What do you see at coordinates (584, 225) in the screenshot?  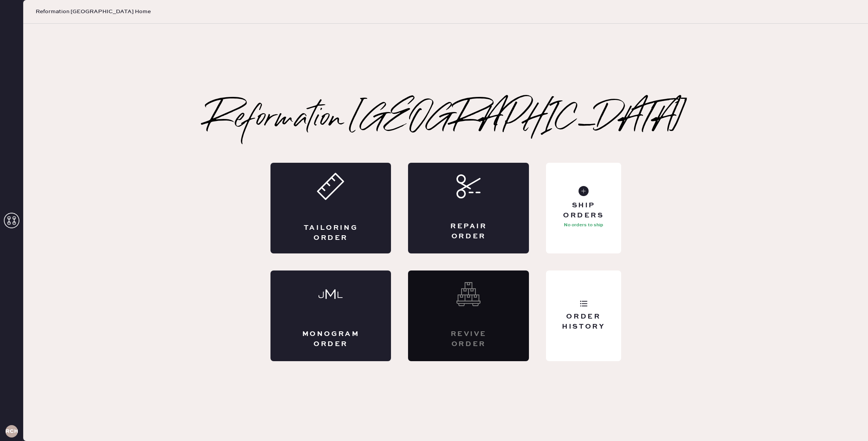 I see `p: No orders to ship` at bounding box center [584, 225].